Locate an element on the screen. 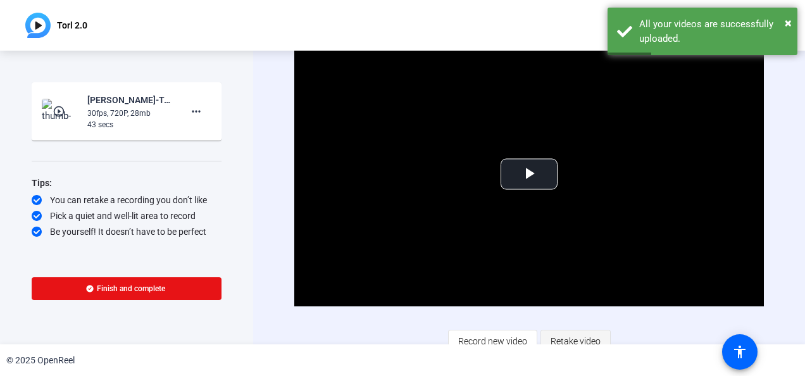 This screenshot has height=376, width=805. button: Record new video is located at coordinates (492, 341).